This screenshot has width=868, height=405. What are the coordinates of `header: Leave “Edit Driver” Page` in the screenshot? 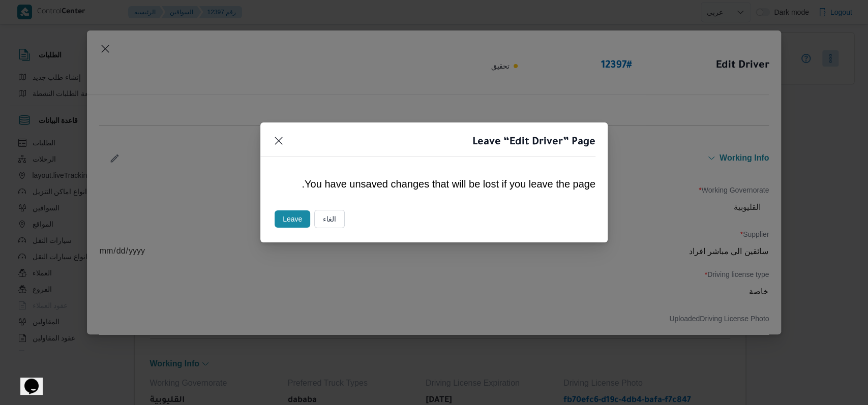 It's located at (422, 146).